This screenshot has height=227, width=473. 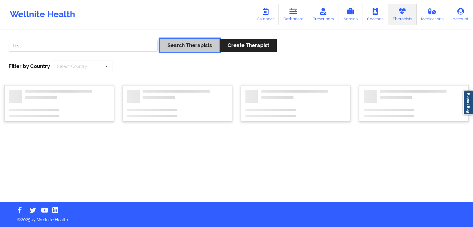 What do you see at coordinates (72, 67) in the screenshot?
I see `div: Select Country` at bounding box center [72, 67].